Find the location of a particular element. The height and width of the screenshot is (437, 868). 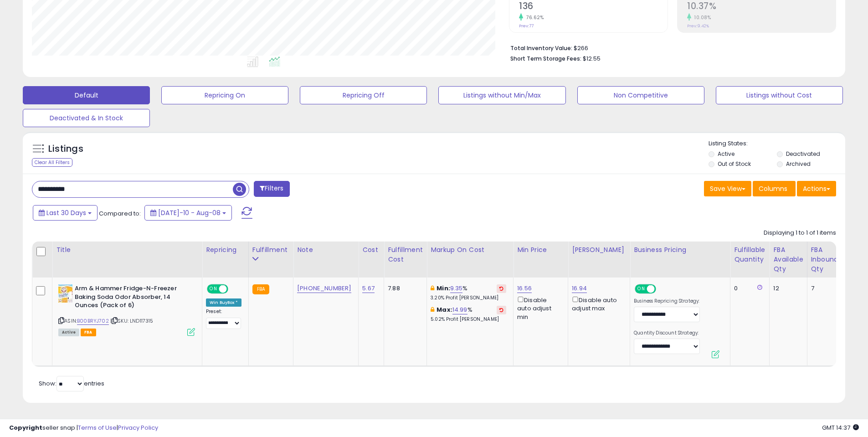

button: Repricing Off is located at coordinates (363, 95).